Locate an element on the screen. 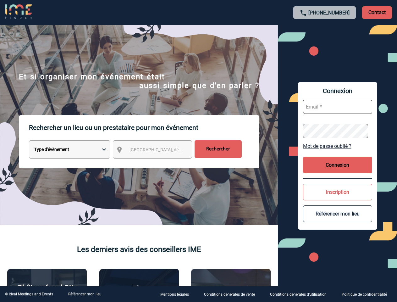 Image resolution: width=397 pixels, height=302 pixels. a: Conditions générales de vente is located at coordinates (232, 294).